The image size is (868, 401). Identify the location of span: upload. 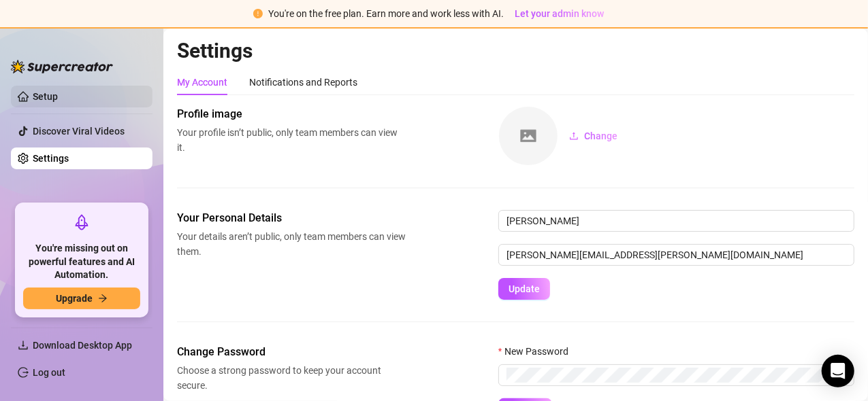
(574, 136).